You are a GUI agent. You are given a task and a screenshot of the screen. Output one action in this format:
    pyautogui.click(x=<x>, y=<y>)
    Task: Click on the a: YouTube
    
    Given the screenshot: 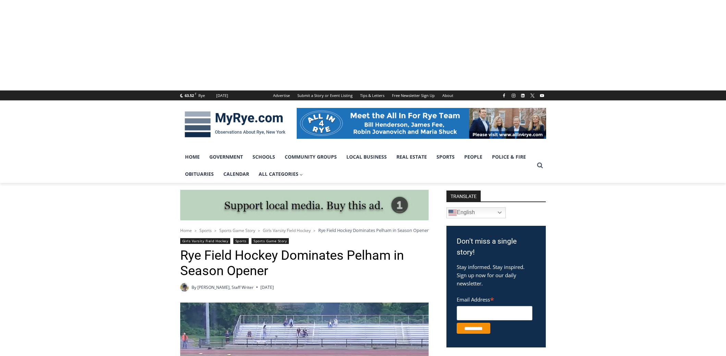 What is the action you would take?
    pyautogui.click(x=542, y=96)
    